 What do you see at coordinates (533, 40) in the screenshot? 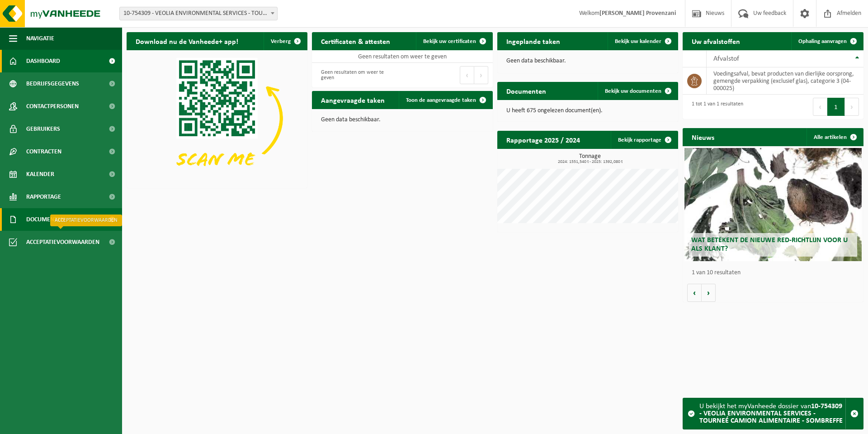
I see `h2: Ingeplande taken` at bounding box center [533, 40].